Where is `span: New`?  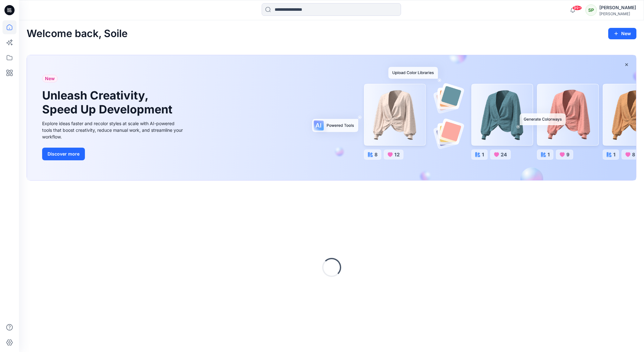
span: New is located at coordinates (49, 78).